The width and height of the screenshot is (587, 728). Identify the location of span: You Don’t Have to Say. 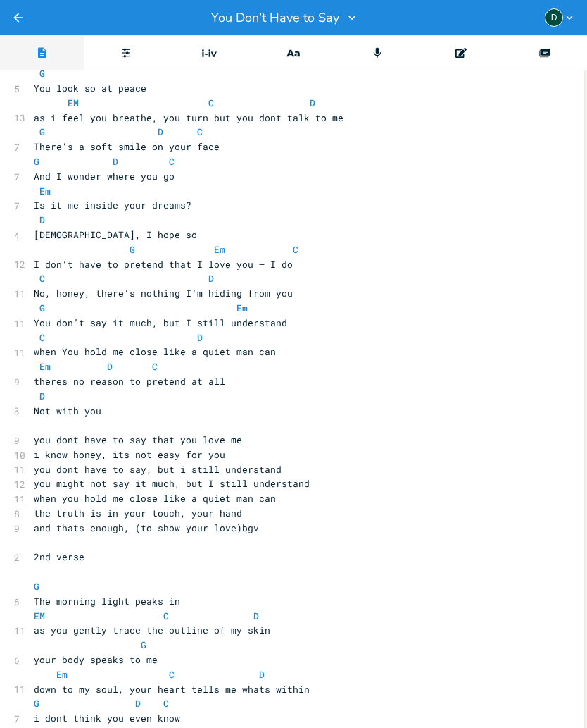
(275, 18).